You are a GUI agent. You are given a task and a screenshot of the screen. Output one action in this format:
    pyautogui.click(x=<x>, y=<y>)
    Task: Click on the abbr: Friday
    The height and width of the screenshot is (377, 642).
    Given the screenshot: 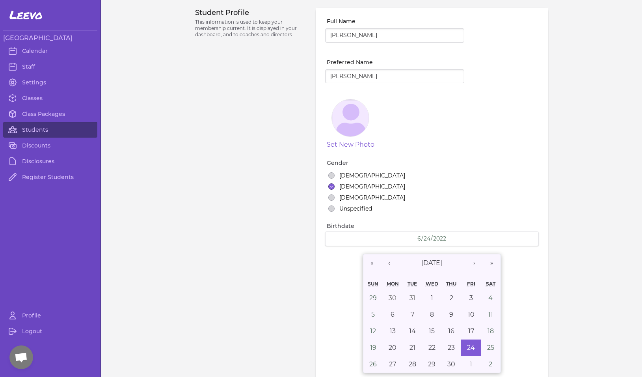 What is the action you would take?
    pyautogui.click(x=471, y=283)
    